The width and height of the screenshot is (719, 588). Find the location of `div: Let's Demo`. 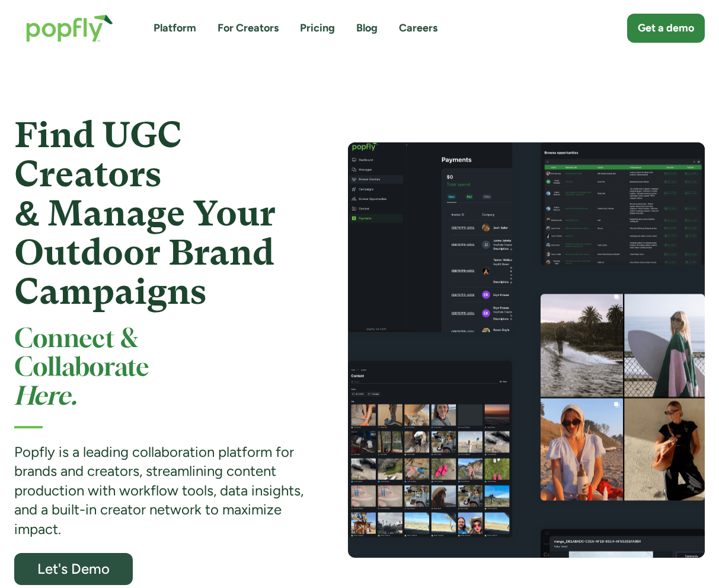

div: Let's Demo is located at coordinates (74, 568).